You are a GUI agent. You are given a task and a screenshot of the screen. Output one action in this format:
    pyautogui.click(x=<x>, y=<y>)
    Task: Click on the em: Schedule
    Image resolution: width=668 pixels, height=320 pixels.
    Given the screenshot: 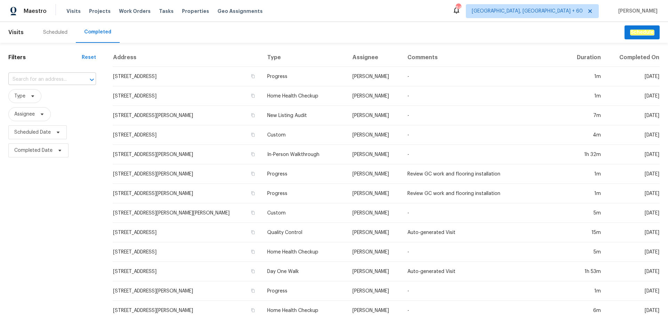 What is the action you would take?
    pyautogui.click(x=642, y=32)
    